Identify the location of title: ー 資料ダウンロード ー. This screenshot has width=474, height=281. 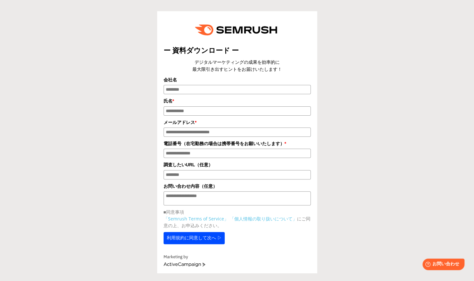
(237, 50).